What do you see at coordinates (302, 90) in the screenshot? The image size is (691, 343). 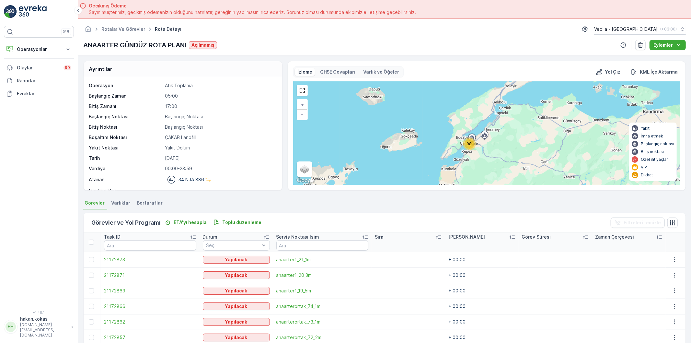 I see `a: View Fullscreen` at bounding box center [302, 90].